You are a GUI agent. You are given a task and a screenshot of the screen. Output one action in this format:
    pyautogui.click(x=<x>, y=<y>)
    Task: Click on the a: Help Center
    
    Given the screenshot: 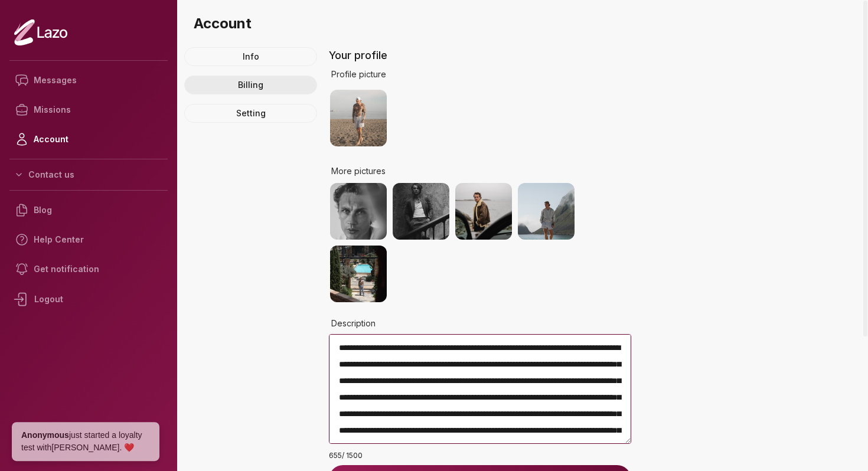 What is the action you would take?
    pyautogui.click(x=89, y=240)
    